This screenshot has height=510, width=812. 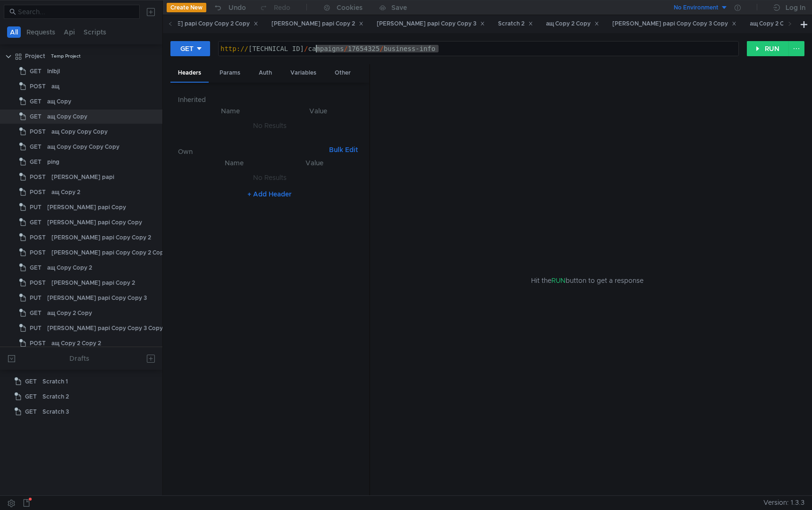 What do you see at coordinates (67, 116) in the screenshot?
I see `div: ащ Copy Copy` at bounding box center [67, 116].